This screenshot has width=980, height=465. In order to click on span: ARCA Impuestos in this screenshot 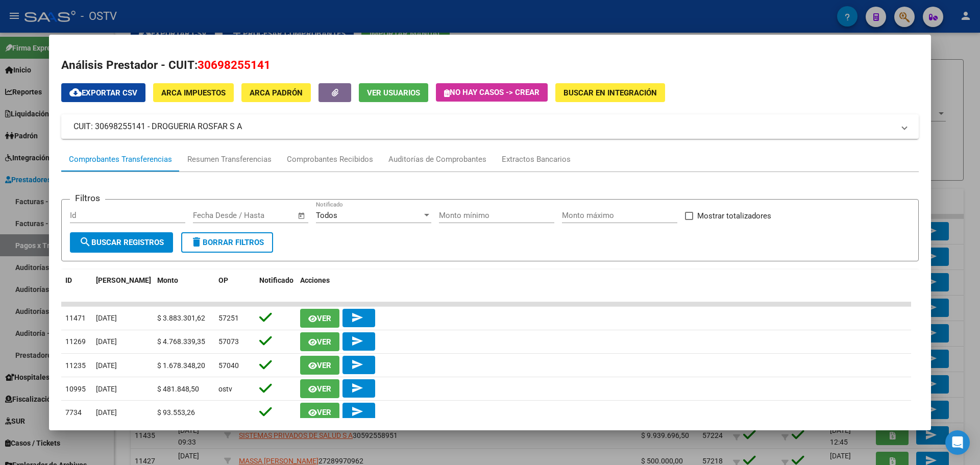, I will do `click(193, 93)`.